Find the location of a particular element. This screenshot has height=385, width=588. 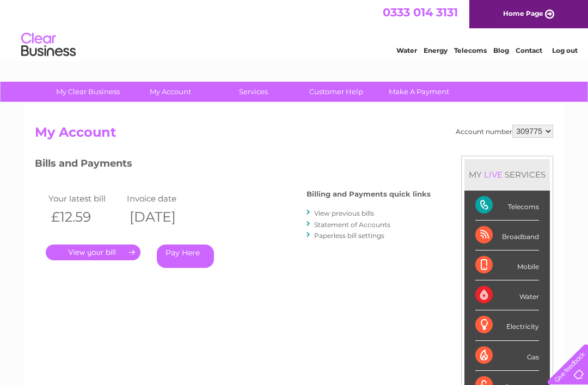

a: My Account is located at coordinates (170, 92).